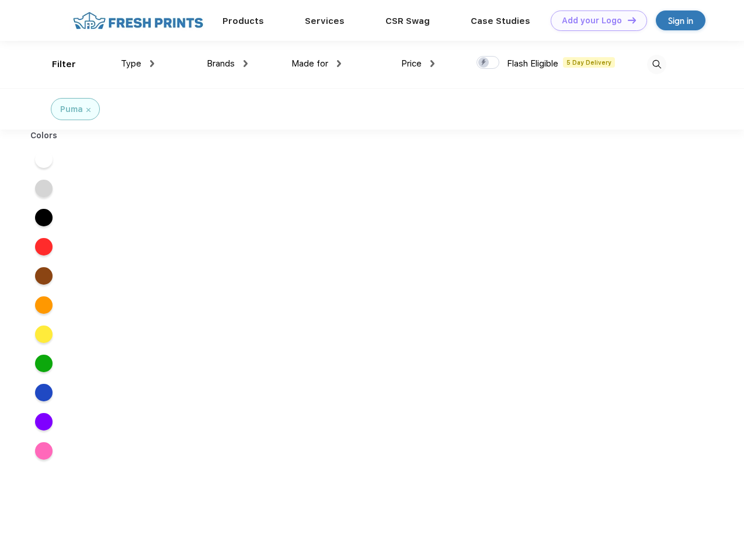 The image size is (744, 560). I want to click on a: Products, so click(243, 21).